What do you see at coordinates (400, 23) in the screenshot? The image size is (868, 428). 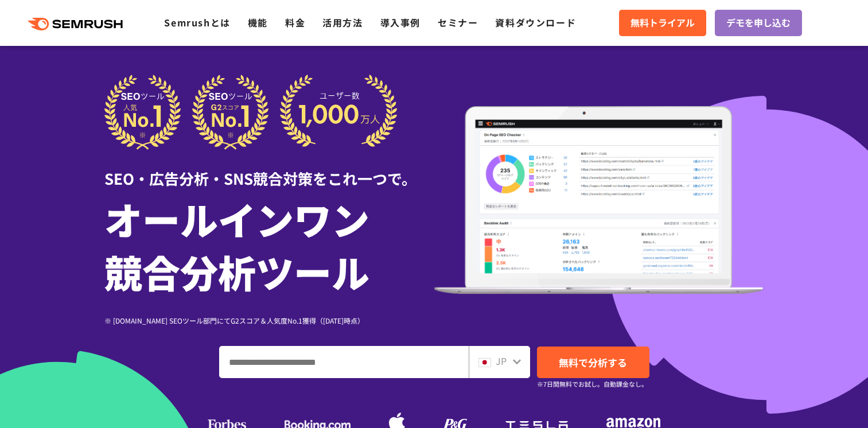 I see `a: 導入事例` at bounding box center [400, 23].